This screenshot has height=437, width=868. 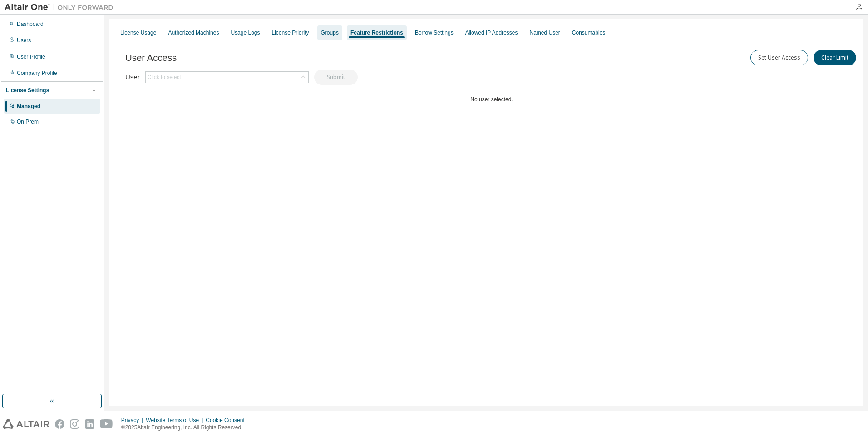 What do you see at coordinates (107, 423) in the screenshot?
I see `img: youtube.svg` at bounding box center [107, 423].